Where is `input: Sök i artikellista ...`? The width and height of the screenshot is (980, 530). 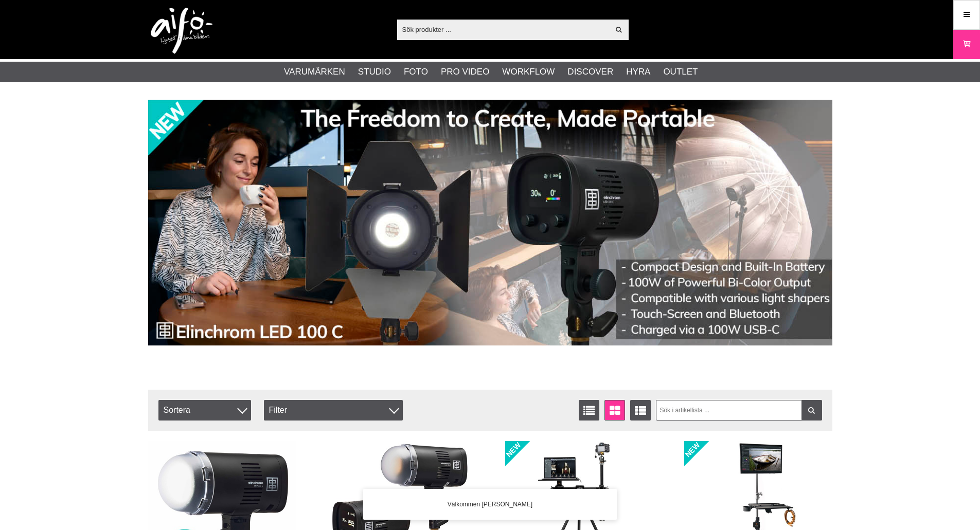
input: Sök i artikellista ... is located at coordinates (739, 410).